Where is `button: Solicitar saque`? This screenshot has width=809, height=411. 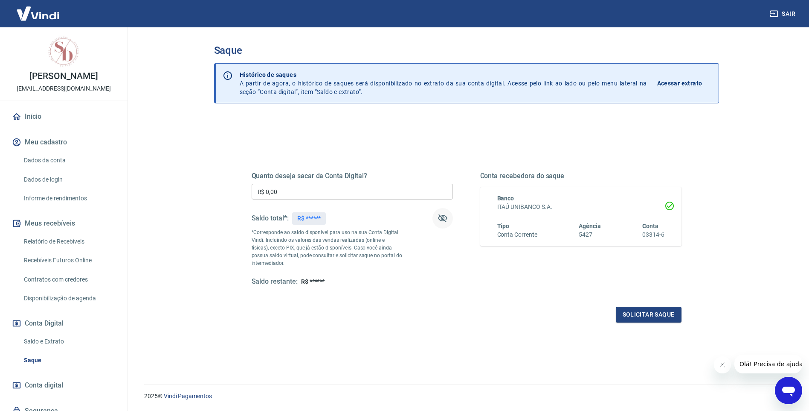 button: Solicitar saque is located at coordinates (649, 314).